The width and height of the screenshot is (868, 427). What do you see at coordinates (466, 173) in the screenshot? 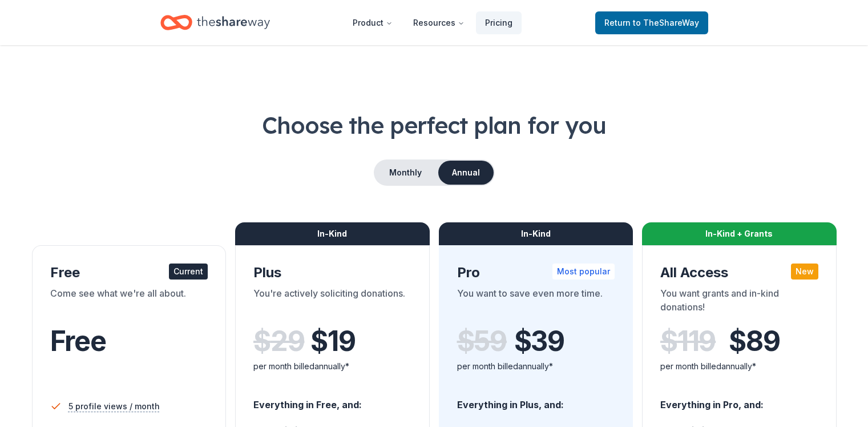
I see `button: Annual` at bounding box center [466, 173].